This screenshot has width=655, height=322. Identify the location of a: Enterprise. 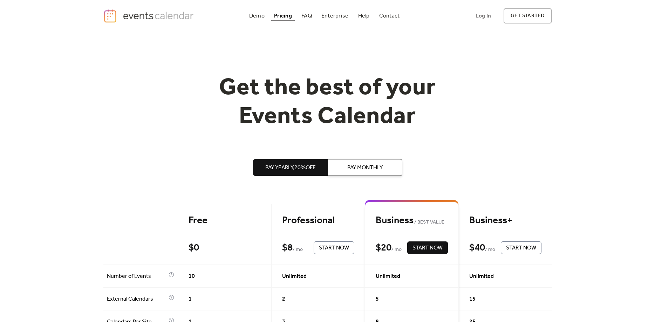
(335, 16).